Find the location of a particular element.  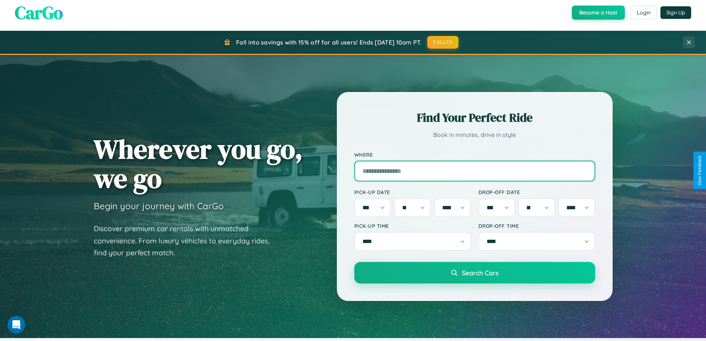

h1: Wherever you go, we go is located at coordinates (198, 164).